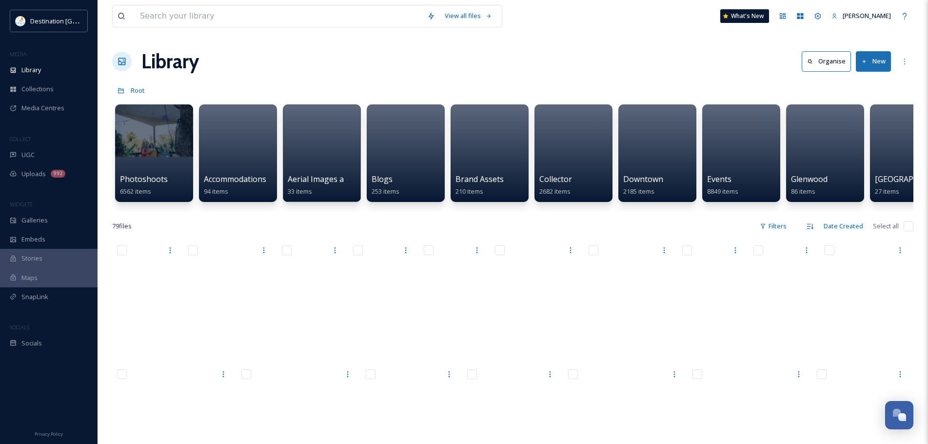 The height and width of the screenshot is (444, 928). Describe the element at coordinates (31, 70) in the screenshot. I see `span: Library` at that location.